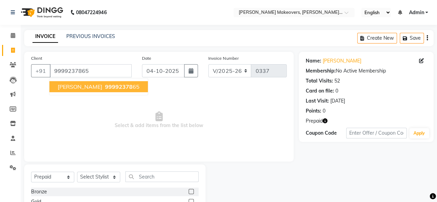 This screenshot has height=202, width=437. What do you see at coordinates (39, 192) in the screenshot?
I see `div: Bronze` at bounding box center [39, 192].